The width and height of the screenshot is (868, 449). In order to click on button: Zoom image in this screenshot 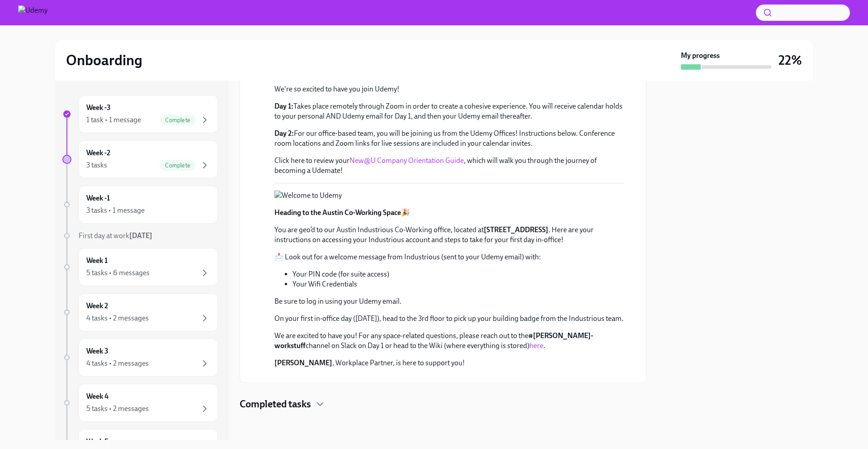, I will do `click(406, 195)`.